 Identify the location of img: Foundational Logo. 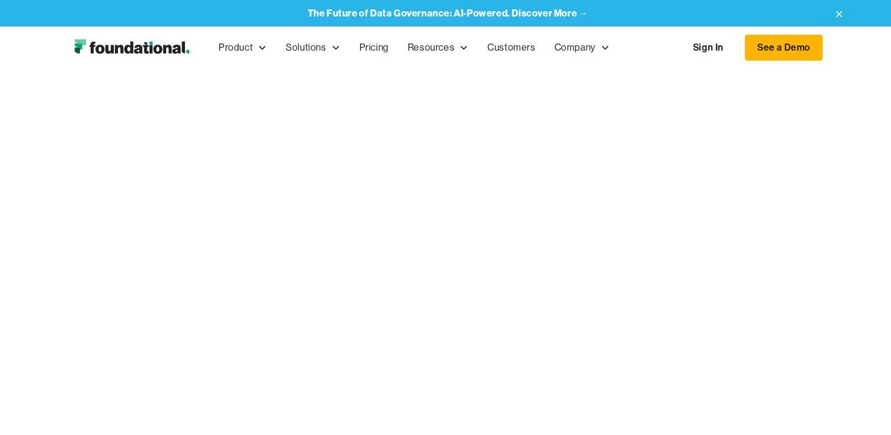
(131, 48).